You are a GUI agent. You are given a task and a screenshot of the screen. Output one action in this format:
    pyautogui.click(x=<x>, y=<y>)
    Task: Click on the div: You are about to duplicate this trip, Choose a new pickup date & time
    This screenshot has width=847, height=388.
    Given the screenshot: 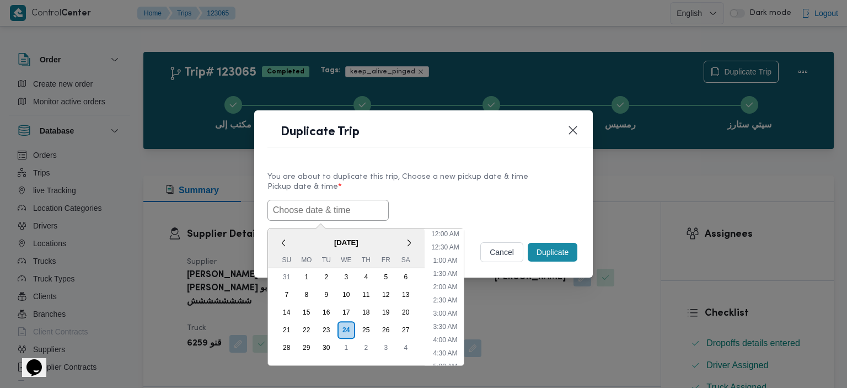 What is the action you would take?
    pyautogui.click(x=424, y=176)
    